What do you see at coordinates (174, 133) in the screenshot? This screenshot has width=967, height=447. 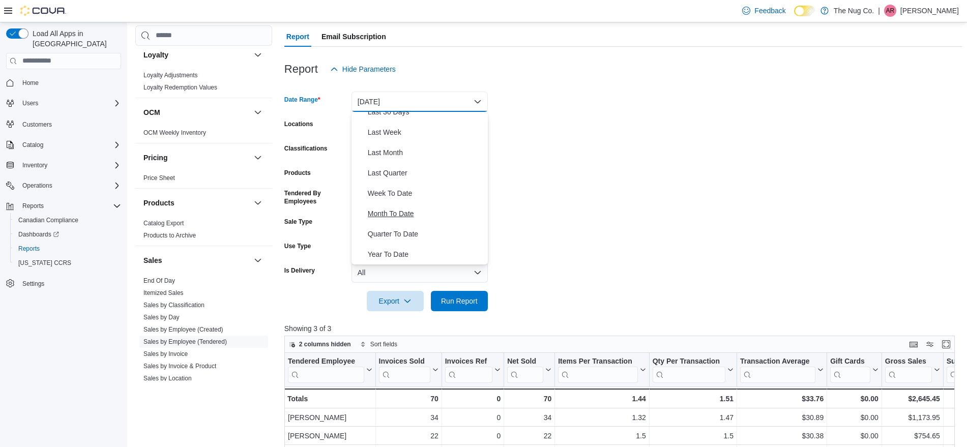 I see `span: OCM Weekly Inventory` at bounding box center [174, 133].